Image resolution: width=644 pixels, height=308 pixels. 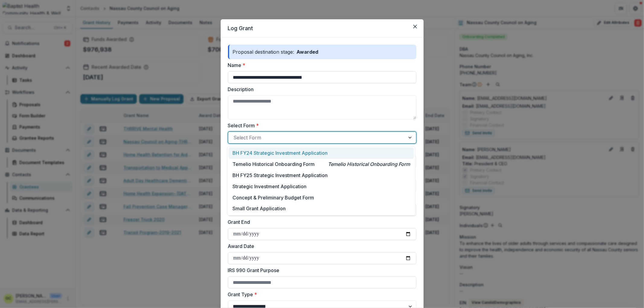 I want to click on p: BH FY25 Strategic Investment Application, so click(x=280, y=175).